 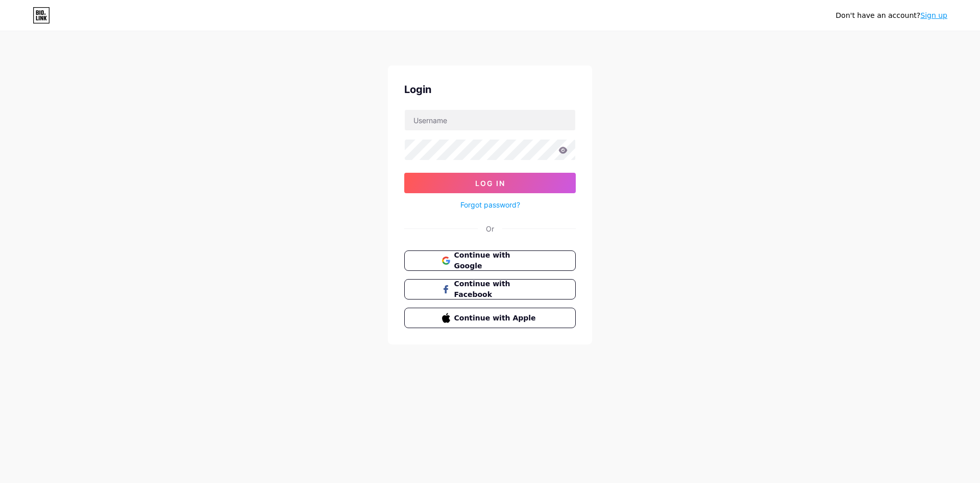 What do you see at coordinates (490, 260) in the screenshot?
I see `button: Continue with Google` at bounding box center [490, 260].